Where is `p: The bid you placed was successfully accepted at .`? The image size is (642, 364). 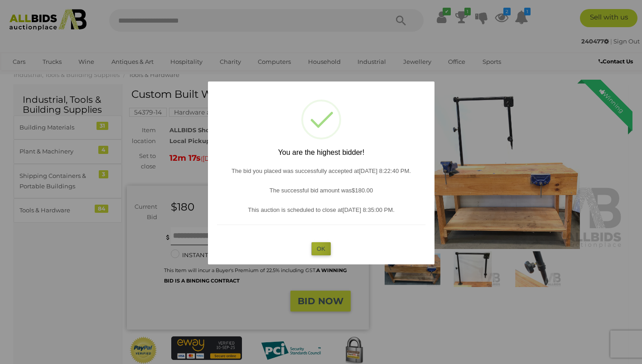 p: The bid you placed was successfully accepted at . is located at coordinates (321, 171).